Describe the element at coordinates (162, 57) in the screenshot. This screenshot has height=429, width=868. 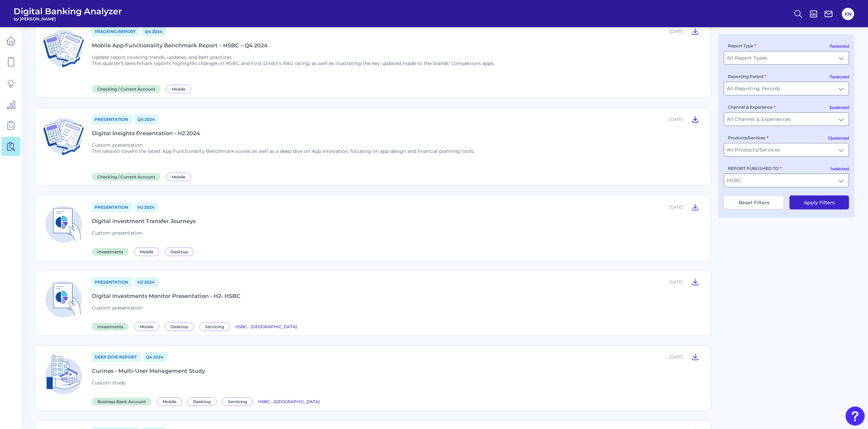
I see `span: Update report covering trends, updates, and best practices` at that location.